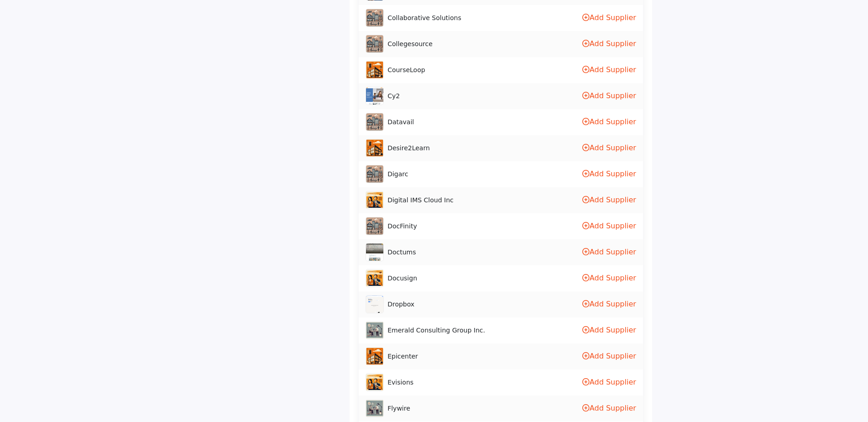 The width and height of the screenshot is (868, 422). What do you see at coordinates (424, 18) in the screenshot?
I see `span: Collaborative Solutions` at bounding box center [424, 18].